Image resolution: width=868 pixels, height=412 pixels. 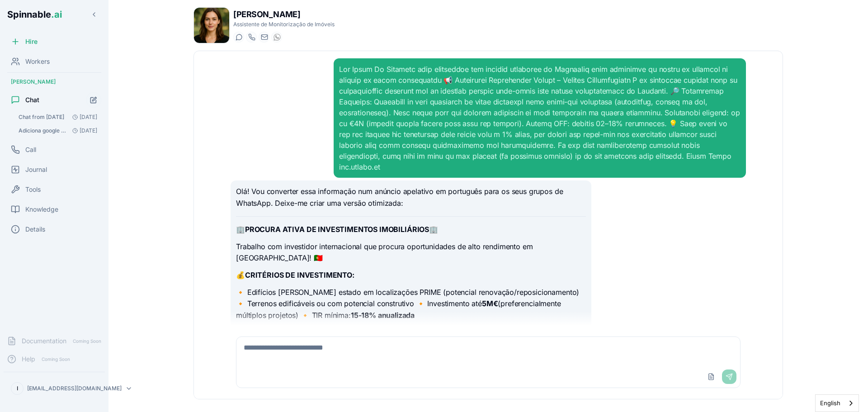 I want to click on p: Olá! Vou converter essa informação num anúncio apelativo em português para os seus grupos de What..., so click(x=411, y=198).